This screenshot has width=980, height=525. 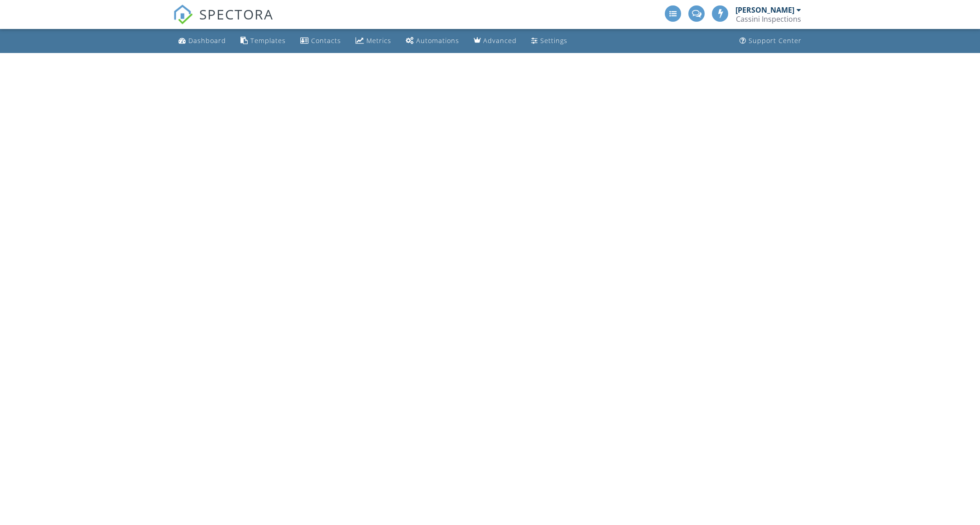 What do you see at coordinates (438, 40) in the screenshot?
I see `div: Automations` at bounding box center [438, 40].